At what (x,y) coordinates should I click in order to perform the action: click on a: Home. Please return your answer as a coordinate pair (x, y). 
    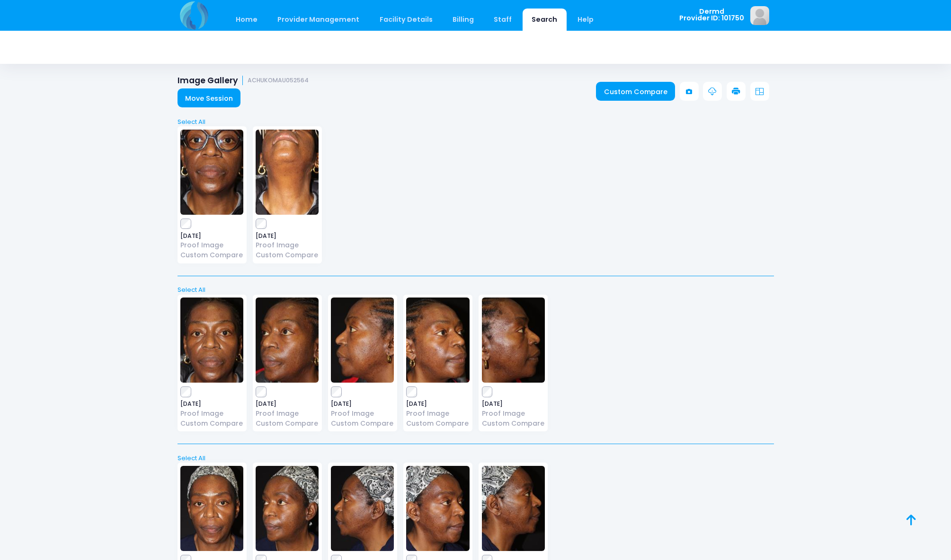
    Looking at the image, I should click on (246, 19).